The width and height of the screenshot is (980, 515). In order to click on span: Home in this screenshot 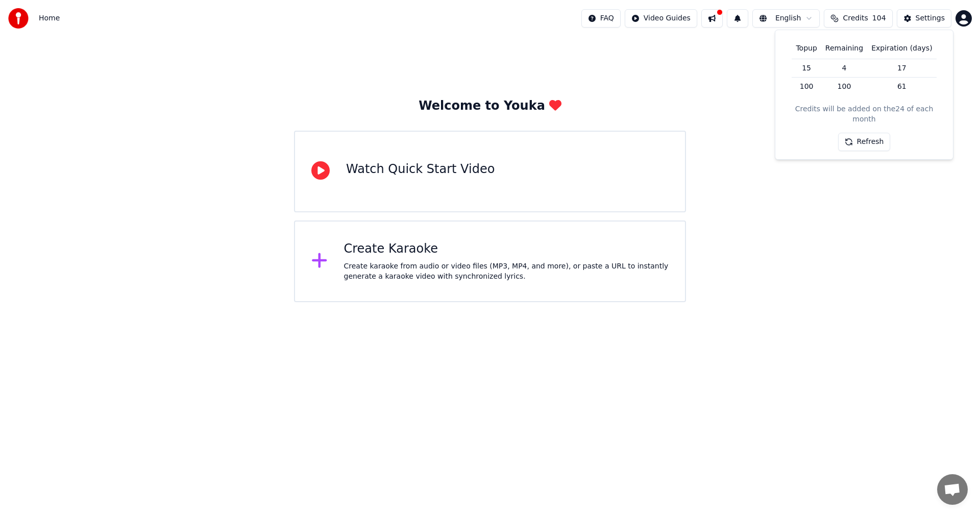, I will do `click(49, 19)`.